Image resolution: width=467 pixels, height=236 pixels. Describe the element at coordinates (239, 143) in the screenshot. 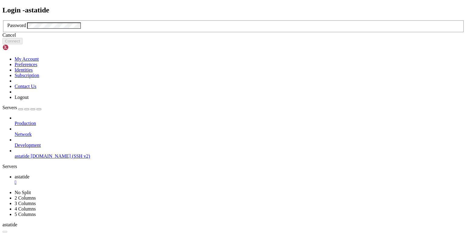

I see `li: Development` at that location.